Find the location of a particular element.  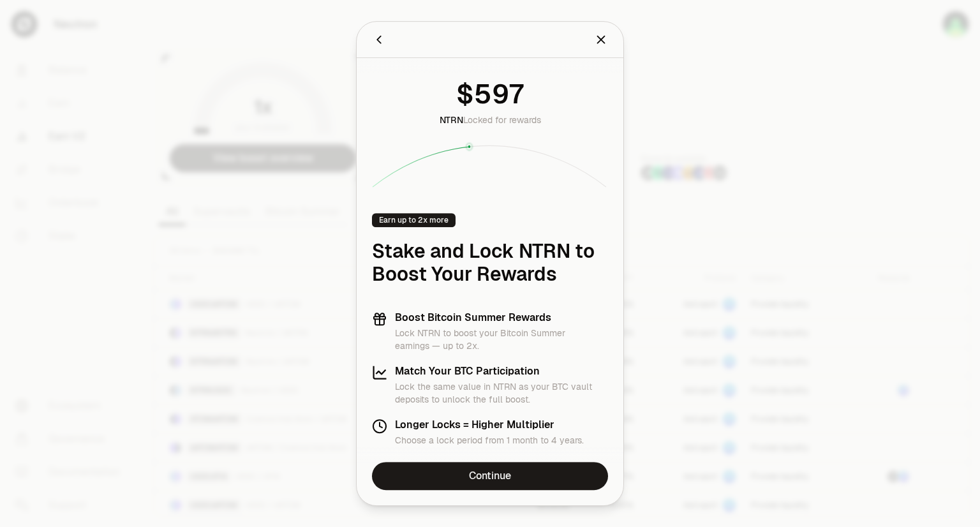

h1: Stake and Lock NTRN to Boost Your Rewards is located at coordinates (490, 263).